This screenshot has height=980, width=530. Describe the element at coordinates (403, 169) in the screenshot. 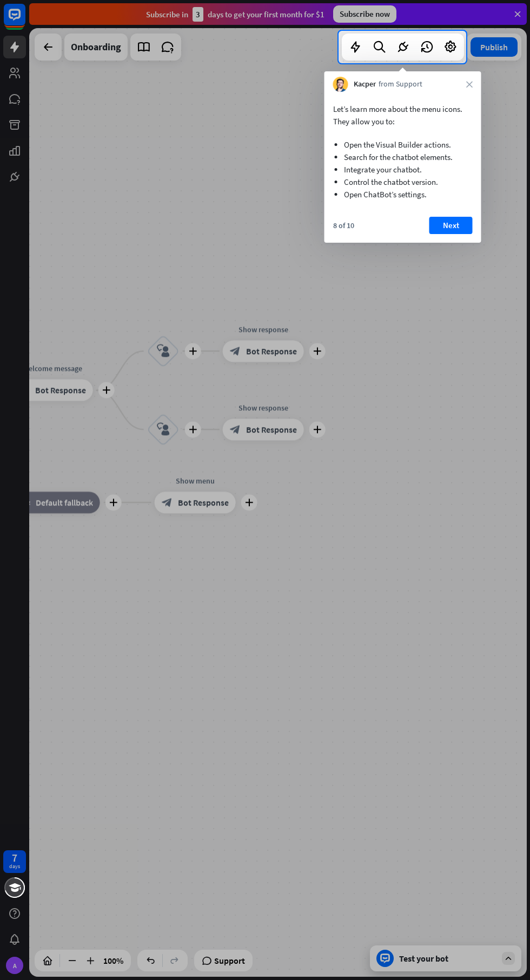

I see `li: Integrate your chatbot.` at that location.